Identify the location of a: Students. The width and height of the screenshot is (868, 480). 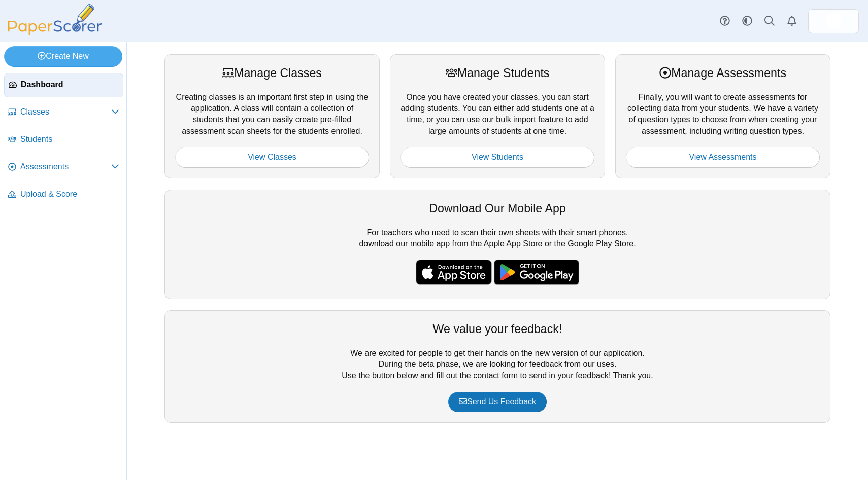
(63, 140).